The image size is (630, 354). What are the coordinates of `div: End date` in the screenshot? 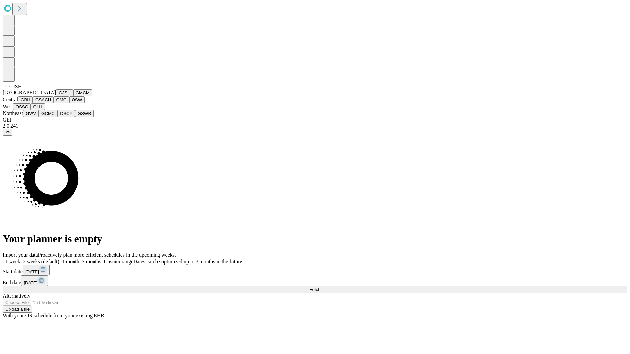 It's located at (315, 281).